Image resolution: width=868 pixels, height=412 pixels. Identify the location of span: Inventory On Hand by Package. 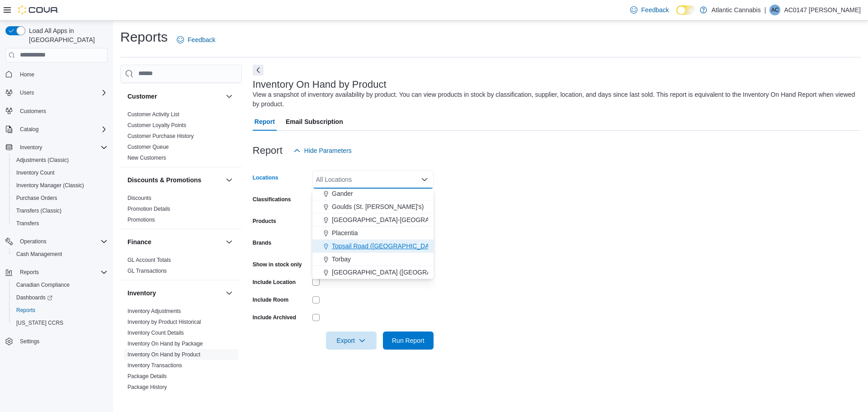
(165, 344).